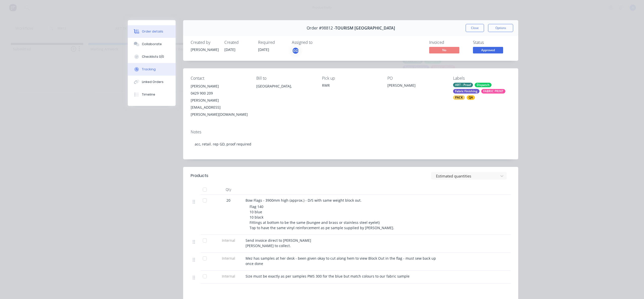 This screenshot has width=644, height=299. Describe the element at coordinates (328, 276) in the screenshot. I see `span: Size must be exactly as per samples PMS 300 for the blue but match colours to our fabric sample` at that location.